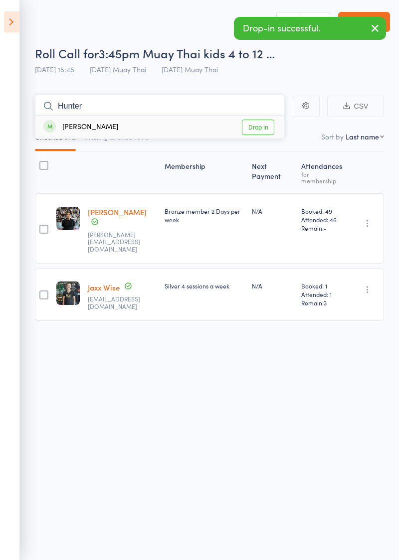 The width and height of the screenshot is (399, 560). Describe the element at coordinates (204, 286) in the screenshot. I see `div: Silver 4 sessions a week` at that location.